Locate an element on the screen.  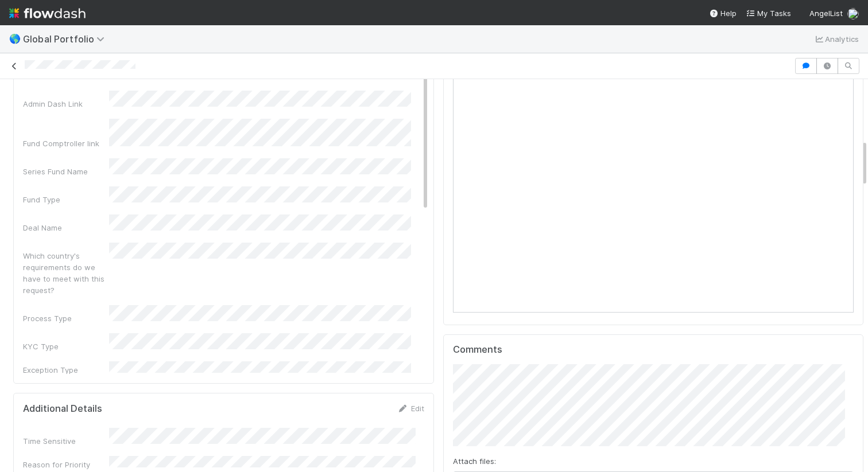
span: My Tasks is located at coordinates (768, 13).